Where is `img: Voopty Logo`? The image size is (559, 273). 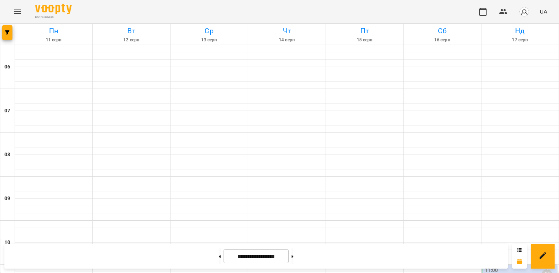 img: Voopty Logo is located at coordinates (53, 9).